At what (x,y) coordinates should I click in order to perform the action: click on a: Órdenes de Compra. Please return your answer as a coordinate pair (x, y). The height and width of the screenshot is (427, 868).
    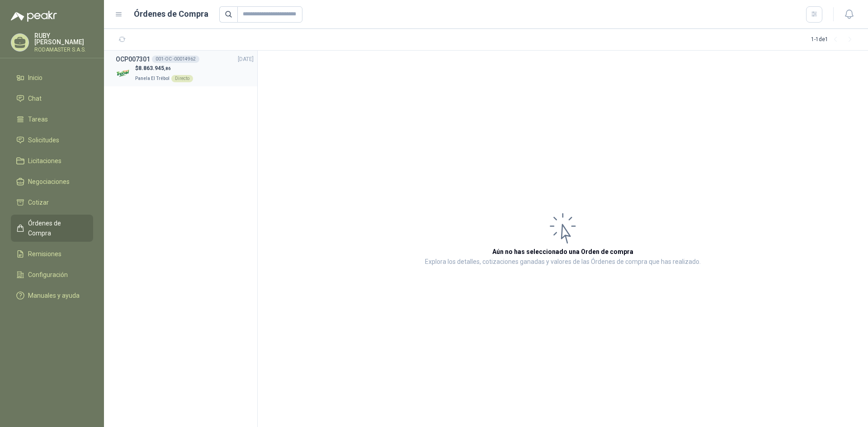
    Looking at the image, I should click on (52, 228).